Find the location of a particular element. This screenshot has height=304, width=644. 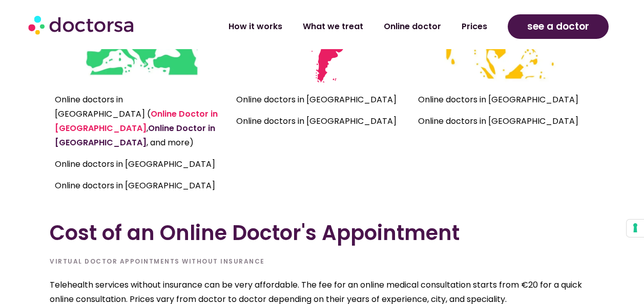

a: see a doctor is located at coordinates (558, 27).